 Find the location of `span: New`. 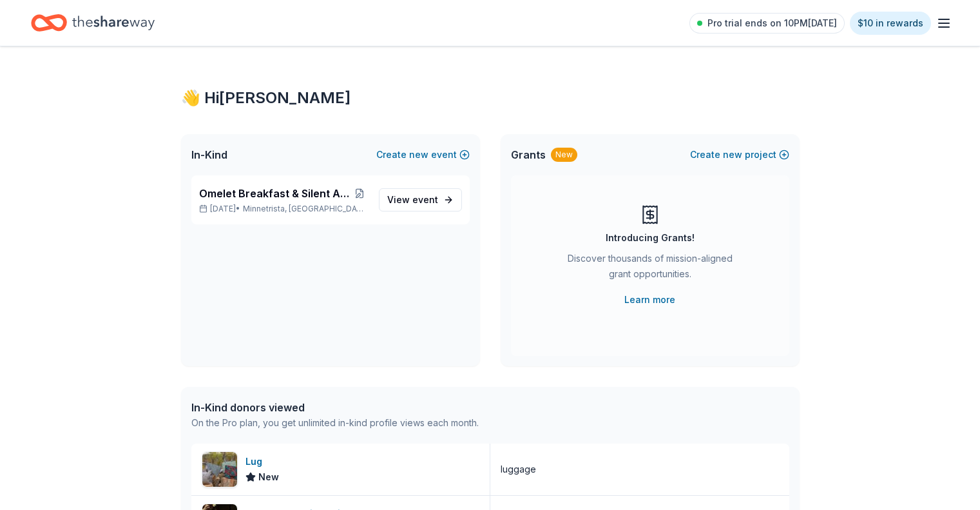

span: New is located at coordinates (268, 477).